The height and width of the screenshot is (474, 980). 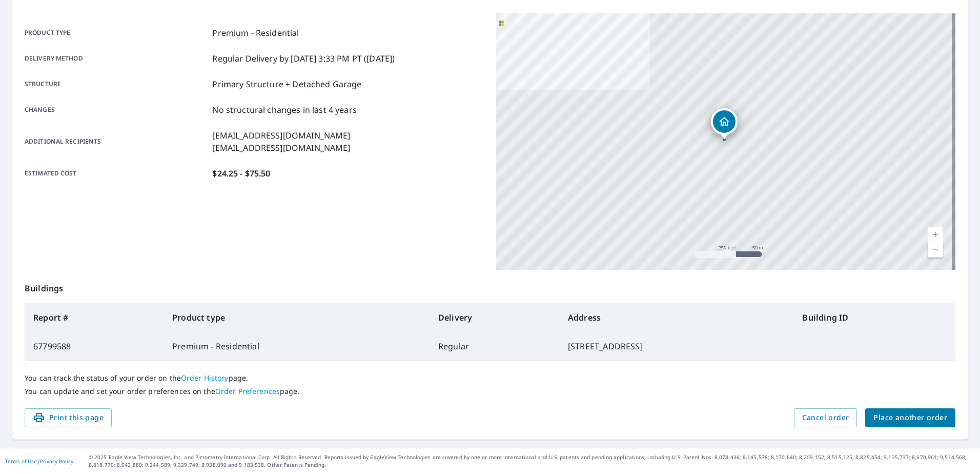 I want to click on span: Print this page, so click(x=68, y=418).